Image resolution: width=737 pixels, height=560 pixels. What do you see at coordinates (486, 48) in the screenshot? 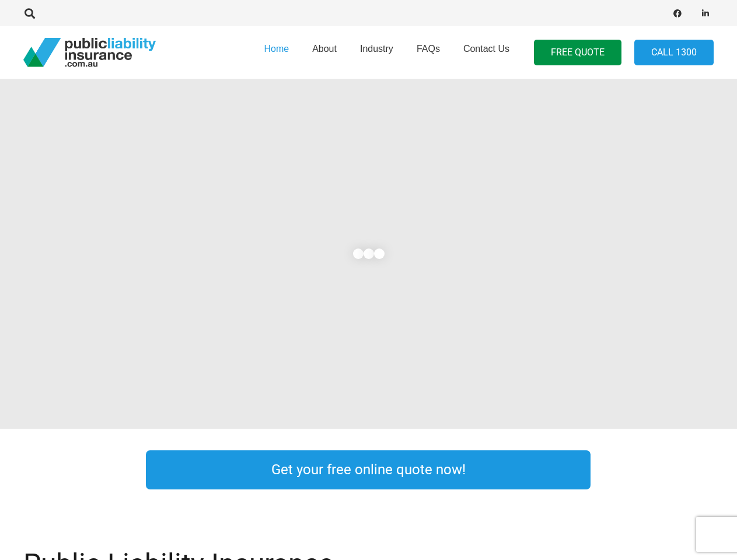
I see `span: Contact Us` at bounding box center [486, 48].